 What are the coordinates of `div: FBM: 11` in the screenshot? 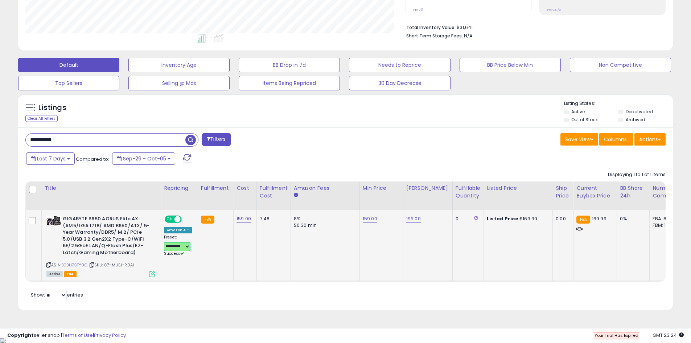 It's located at (664, 225).